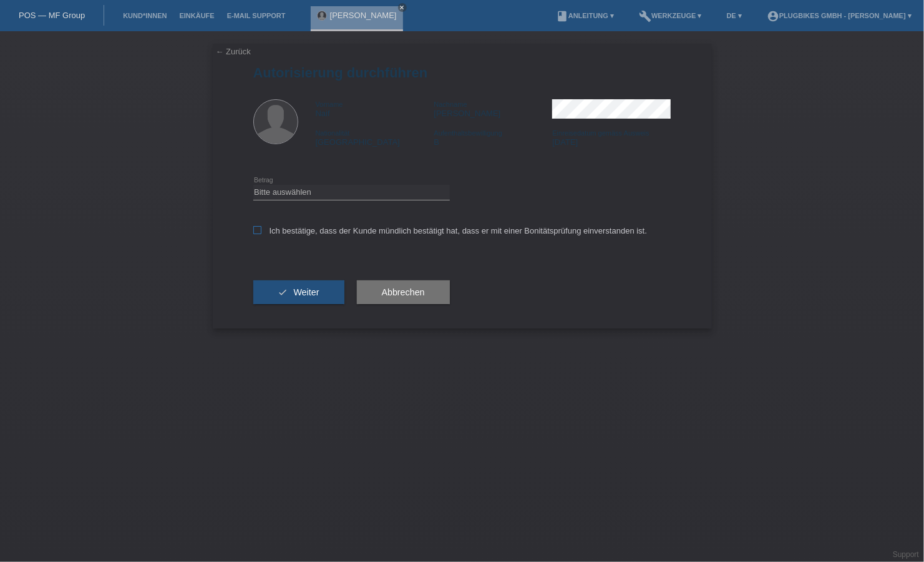 Image resolution: width=924 pixels, height=562 pixels. What do you see at coordinates (284, 292) in the screenshot?
I see `i: check` at bounding box center [284, 292].